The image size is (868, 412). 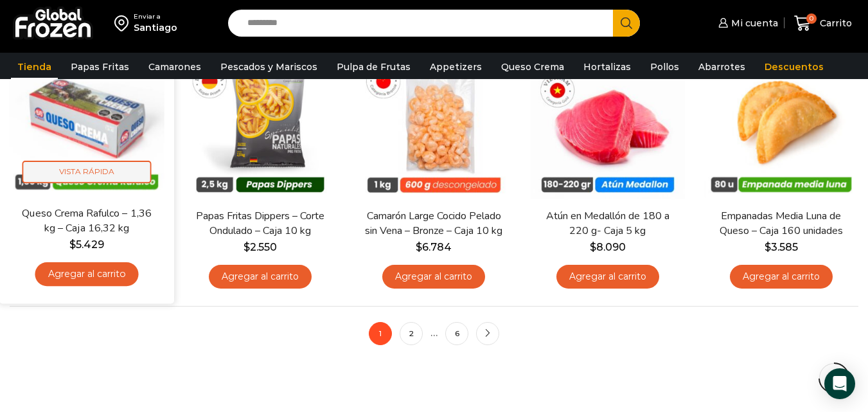 What do you see at coordinates (608, 247) in the screenshot?
I see `bdi: 8.090` at bounding box center [608, 247].